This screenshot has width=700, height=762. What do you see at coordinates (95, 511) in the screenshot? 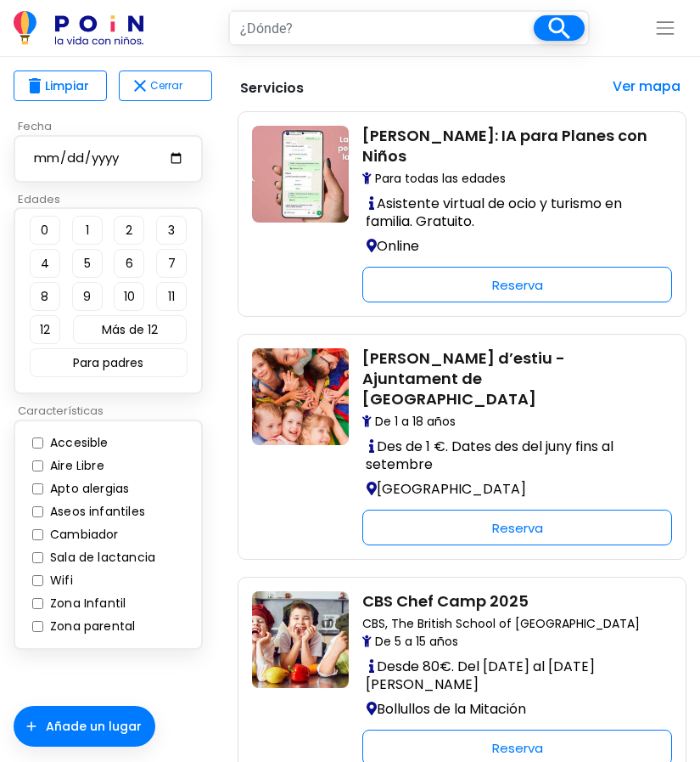
I see `label: Aseos infantiles` at bounding box center [95, 511].